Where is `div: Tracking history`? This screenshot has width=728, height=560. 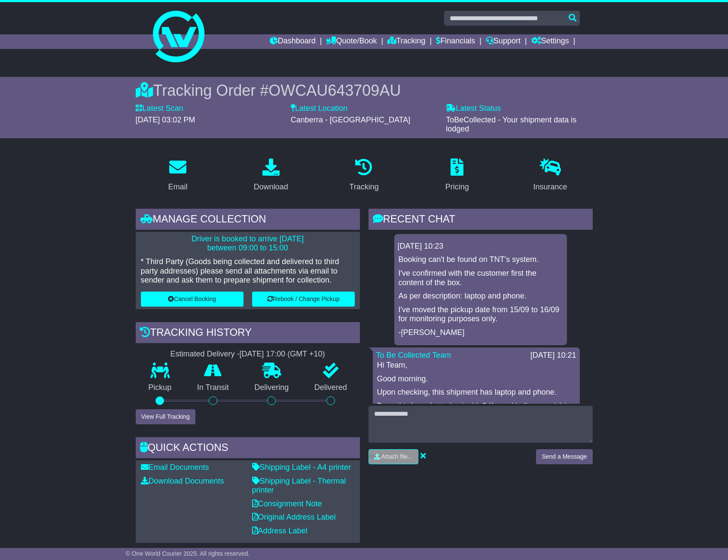
div: Tracking history is located at coordinates (248, 334).